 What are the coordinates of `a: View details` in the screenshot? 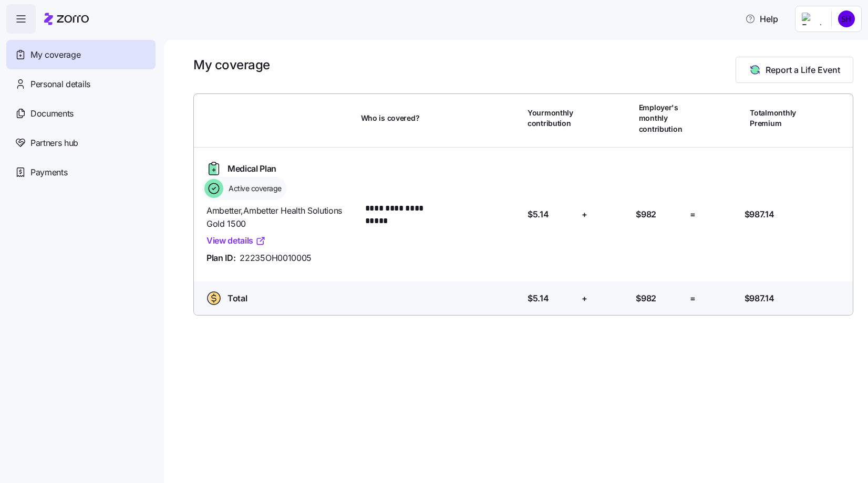 It's located at (236, 240).